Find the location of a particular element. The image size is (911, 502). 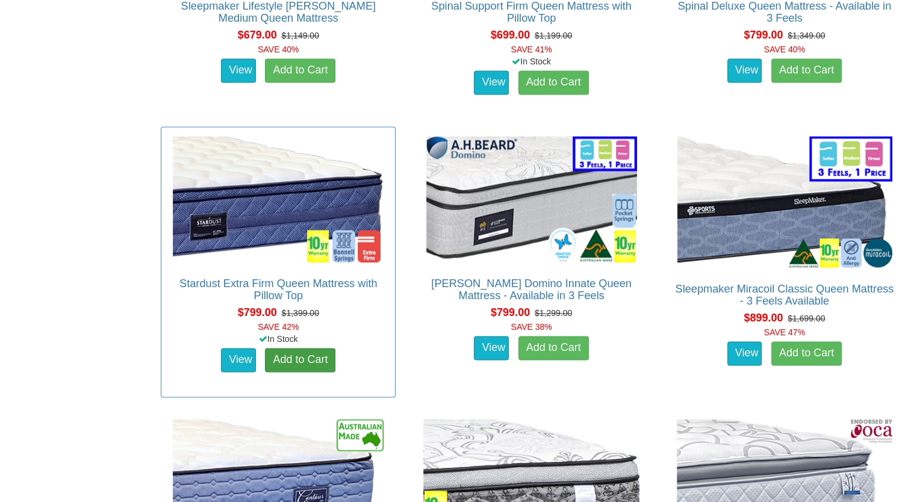

font: SAVE 38% is located at coordinates (531, 327).